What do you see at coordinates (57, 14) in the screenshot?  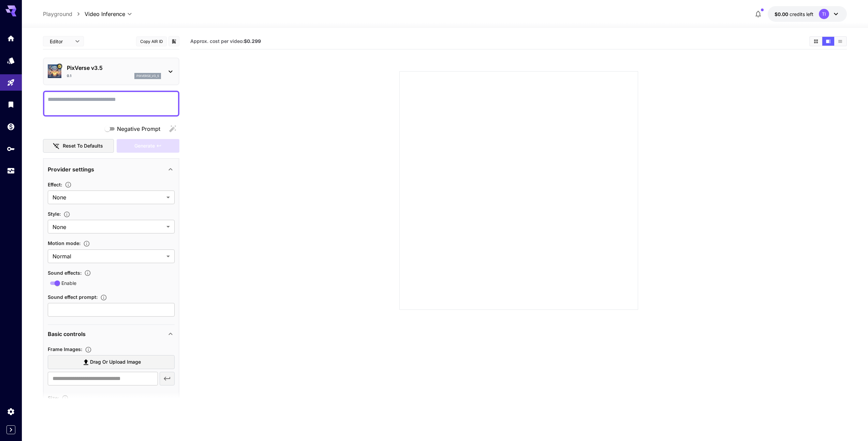 I see `a: Playground` at bounding box center [57, 14].